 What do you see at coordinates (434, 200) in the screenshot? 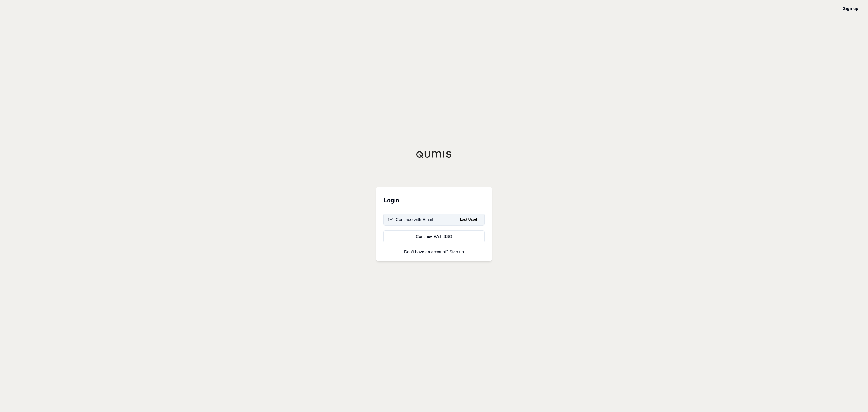
I see `h3: Login` at bounding box center [434, 200].